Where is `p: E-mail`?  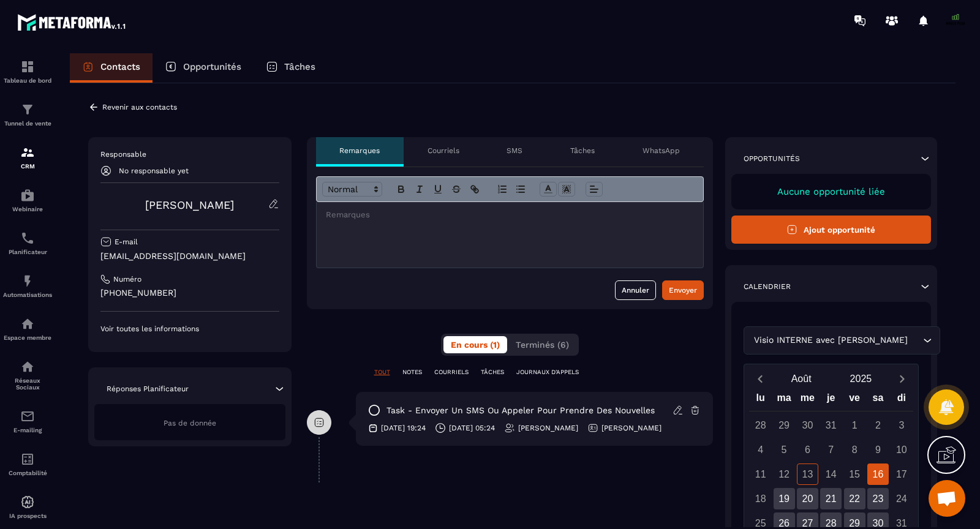
p: E-mail is located at coordinates (126, 242).